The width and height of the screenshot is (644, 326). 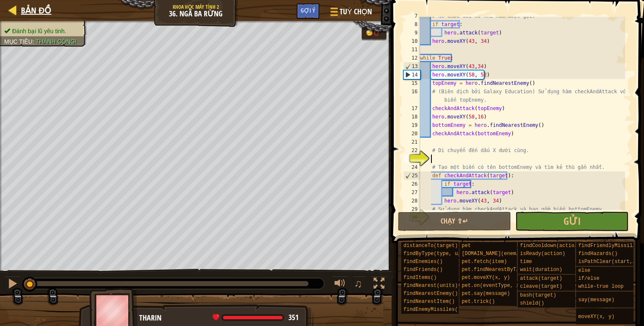 What do you see at coordinates (412, 117) in the screenshot?
I see `div: 18` at bounding box center [412, 117].